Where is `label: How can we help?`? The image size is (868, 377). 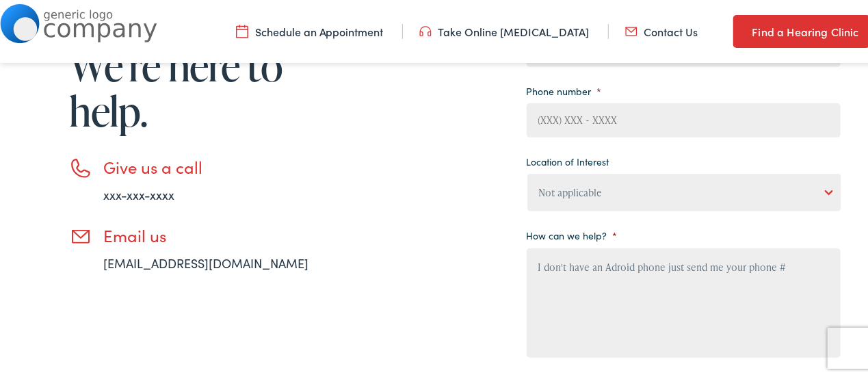
label: How can we help? is located at coordinates (572, 234).